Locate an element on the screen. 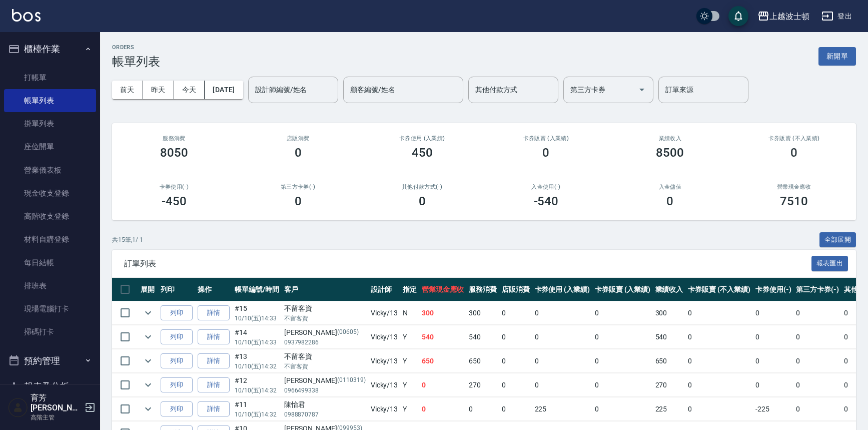 Image resolution: width=868 pixels, height=430 pixels. h3: 帳單列表 is located at coordinates (136, 62).